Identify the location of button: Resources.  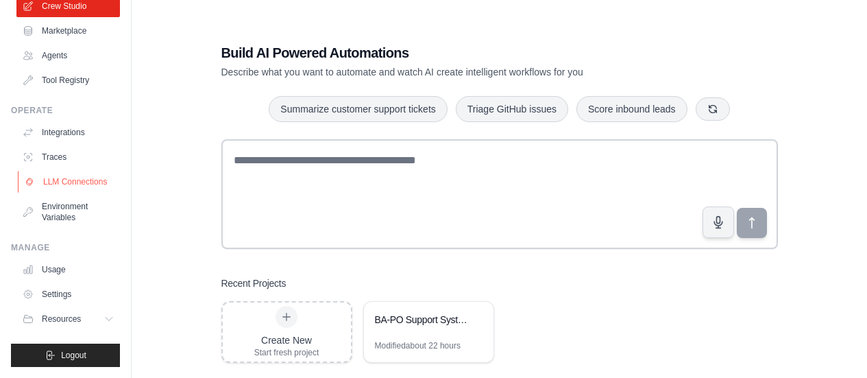
(68, 319).